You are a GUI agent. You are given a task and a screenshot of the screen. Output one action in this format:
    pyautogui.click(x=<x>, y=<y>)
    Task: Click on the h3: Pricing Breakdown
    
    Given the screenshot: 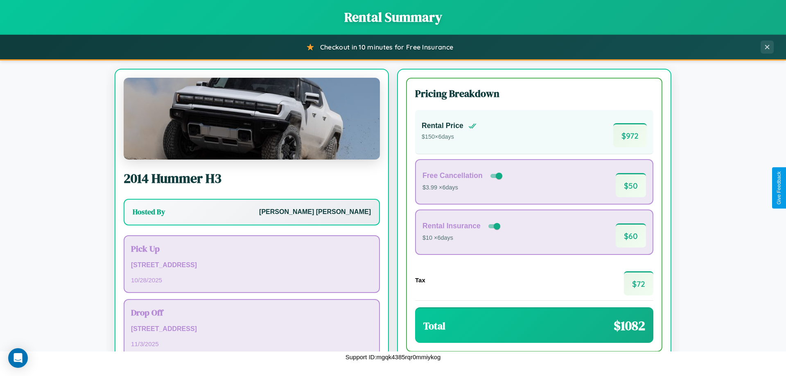 What is the action you would take?
    pyautogui.click(x=535, y=93)
    